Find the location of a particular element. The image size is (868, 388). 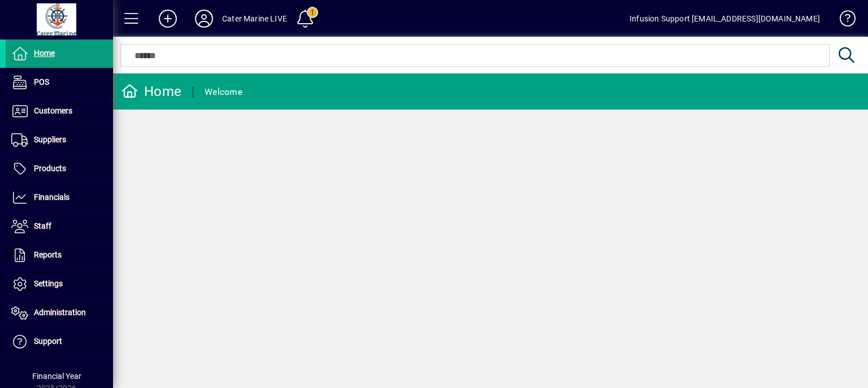

a: Suppliers is located at coordinates (59, 140).